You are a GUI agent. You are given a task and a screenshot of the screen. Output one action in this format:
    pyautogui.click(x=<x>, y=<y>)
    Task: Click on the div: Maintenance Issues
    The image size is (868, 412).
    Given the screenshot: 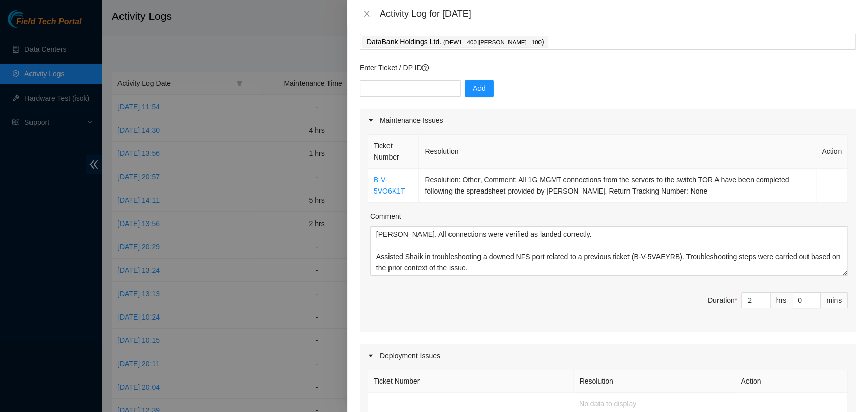 What is the action you would take?
    pyautogui.click(x=608, y=120)
    